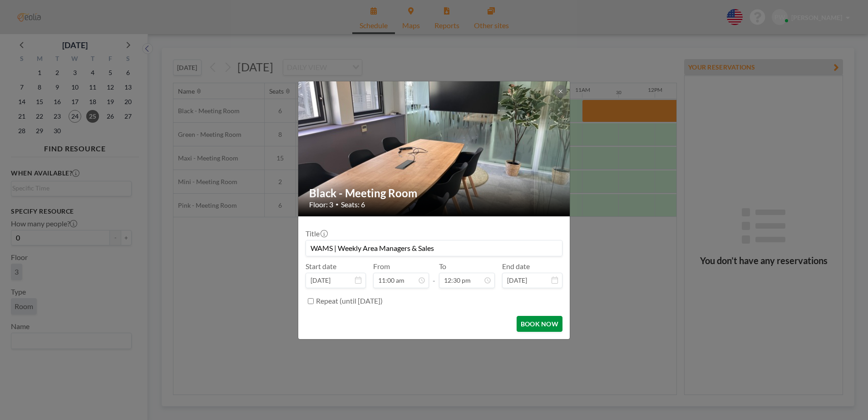  What do you see at coordinates (381, 266) in the screenshot?
I see `label: From` at bounding box center [381, 266].